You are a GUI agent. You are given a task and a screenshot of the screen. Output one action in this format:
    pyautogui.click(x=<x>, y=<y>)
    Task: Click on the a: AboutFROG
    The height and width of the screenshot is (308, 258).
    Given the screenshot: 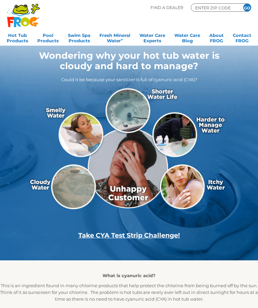 What is the action you would take?
    pyautogui.click(x=216, y=37)
    